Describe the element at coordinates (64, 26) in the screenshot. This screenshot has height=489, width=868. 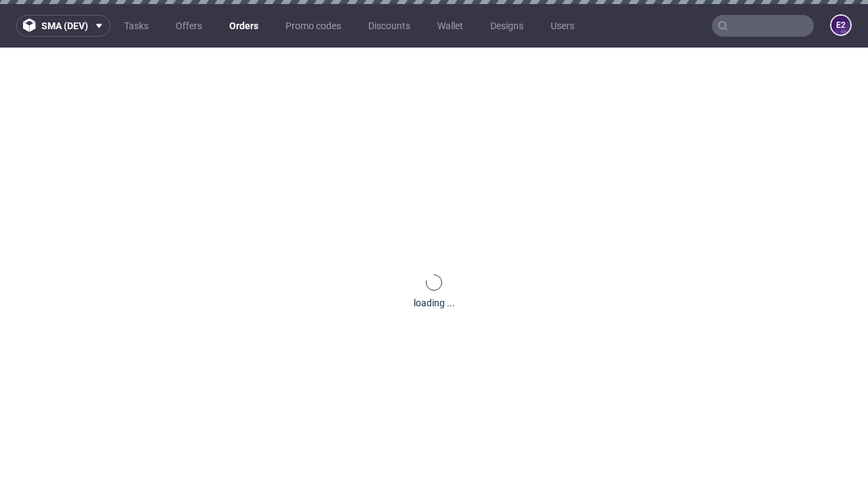
I see `span: sma (dev)` at that location.